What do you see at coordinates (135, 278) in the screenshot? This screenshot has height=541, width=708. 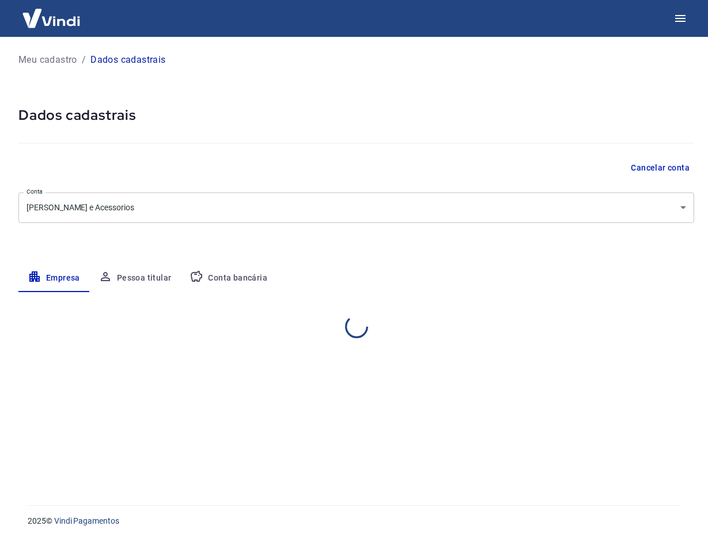 I see `button: Pessoa titular` at bounding box center [135, 278].